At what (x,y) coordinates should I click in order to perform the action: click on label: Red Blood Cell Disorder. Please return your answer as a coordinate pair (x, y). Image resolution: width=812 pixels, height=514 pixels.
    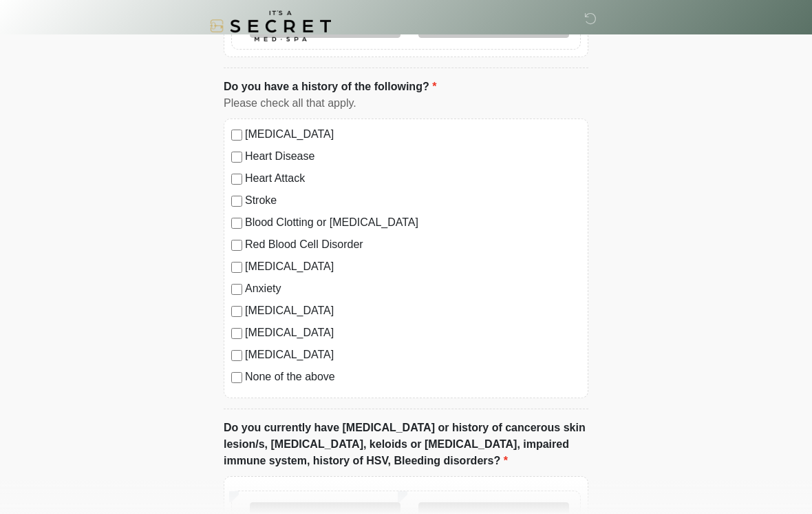
    Looking at the image, I should click on (413, 245).